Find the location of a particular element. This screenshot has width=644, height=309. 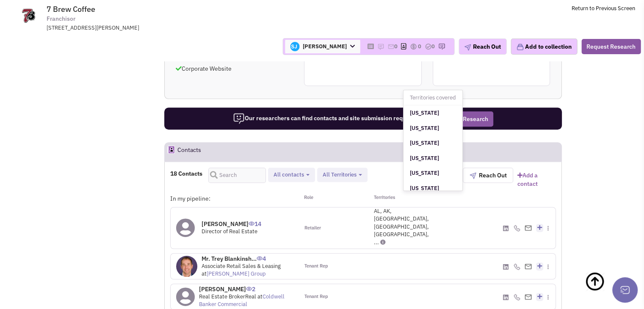

h3: Territories covered is located at coordinates (433, 98).